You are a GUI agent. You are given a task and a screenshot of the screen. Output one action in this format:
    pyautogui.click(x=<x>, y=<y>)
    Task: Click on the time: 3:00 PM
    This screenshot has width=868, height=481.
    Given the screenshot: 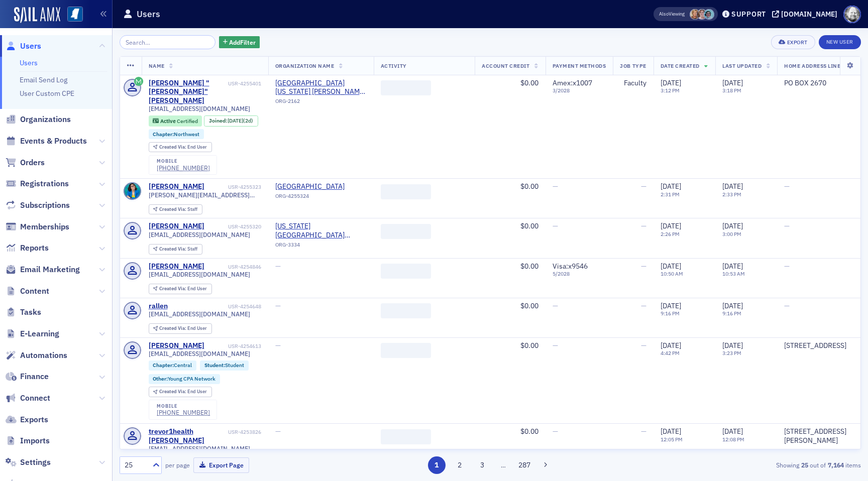 What is the action you would take?
    pyautogui.click(x=732, y=234)
    